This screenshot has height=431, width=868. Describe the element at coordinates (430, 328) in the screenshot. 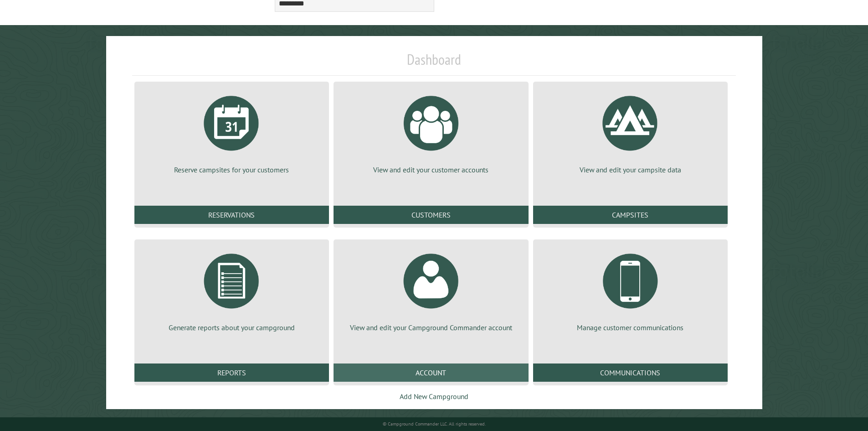

I see `p: View and edit your Campground Commander account` at that location.